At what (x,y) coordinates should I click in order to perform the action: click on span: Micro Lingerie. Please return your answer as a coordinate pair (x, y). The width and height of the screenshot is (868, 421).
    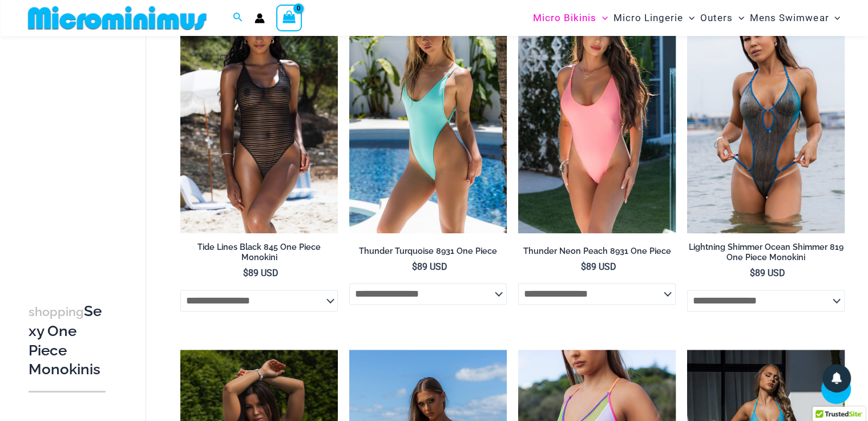
    Looking at the image, I should click on (649, 18).